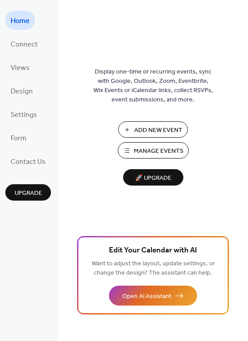 The width and height of the screenshot is (248, 341). Describe the element at coordinates (153, 177) in the screenshot. I see `button: 🚀 Upgrade` at that location.